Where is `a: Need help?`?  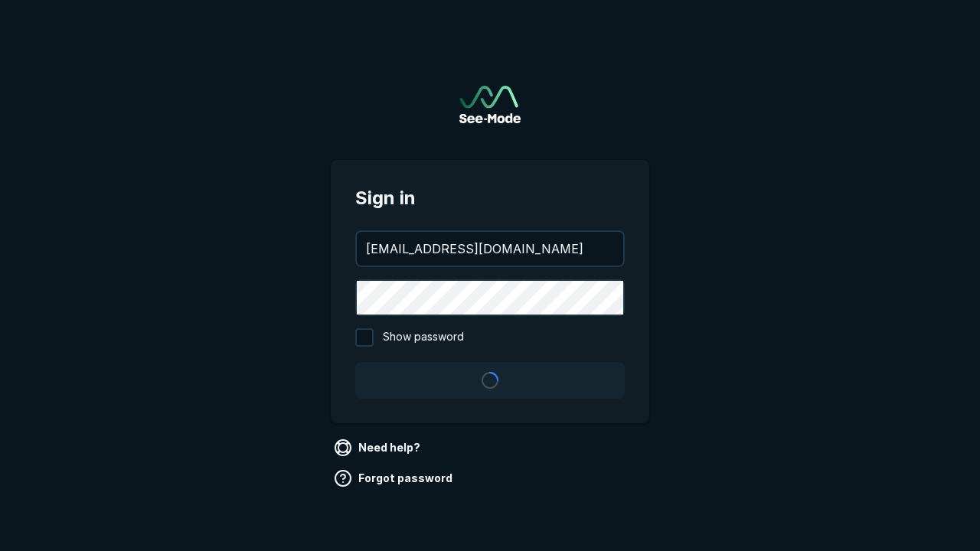
a: Need help? is located at coordinates (379, 447).